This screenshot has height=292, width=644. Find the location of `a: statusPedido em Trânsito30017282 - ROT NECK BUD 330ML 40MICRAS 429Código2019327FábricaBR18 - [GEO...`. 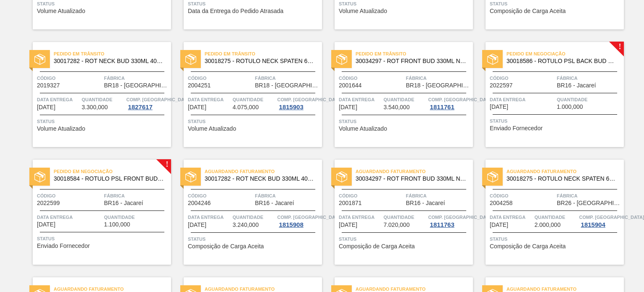

a: statusPedido em Trânsito30017282 - ROT NECK BUD 330ML 40MICRAS 429Código2019327FábricaBR18 - [GEO... is located at coordinates (96, 95).